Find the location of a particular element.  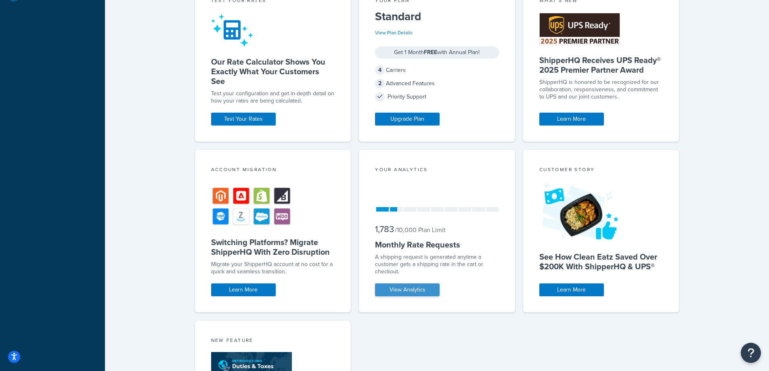

h5: Our Rate Calculator Shows You Exactly What Your Customers See is located at coordinates (273, 71).